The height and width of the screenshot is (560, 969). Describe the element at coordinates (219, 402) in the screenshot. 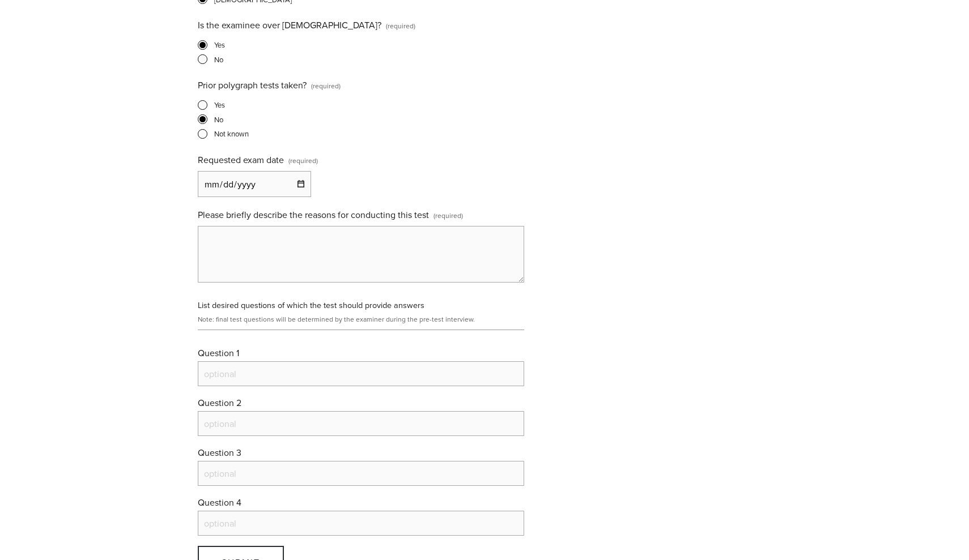

I see `span: Question 2` at that location.